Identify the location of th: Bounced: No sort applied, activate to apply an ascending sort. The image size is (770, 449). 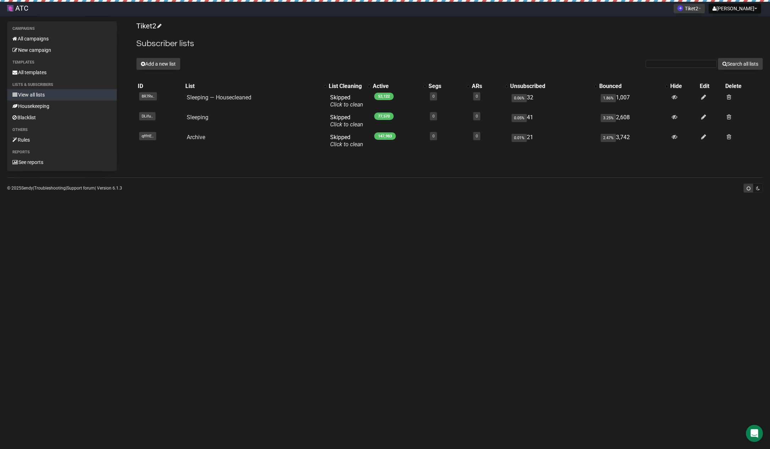
(633, 86).